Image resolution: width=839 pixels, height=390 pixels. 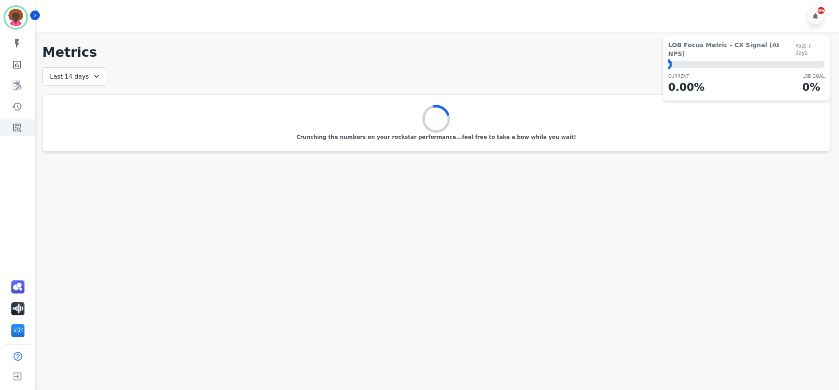 What do you see at coordinates (810, 49) in the screenshot?
I see `span: Past 7 days` at bounding box center [810, 49].